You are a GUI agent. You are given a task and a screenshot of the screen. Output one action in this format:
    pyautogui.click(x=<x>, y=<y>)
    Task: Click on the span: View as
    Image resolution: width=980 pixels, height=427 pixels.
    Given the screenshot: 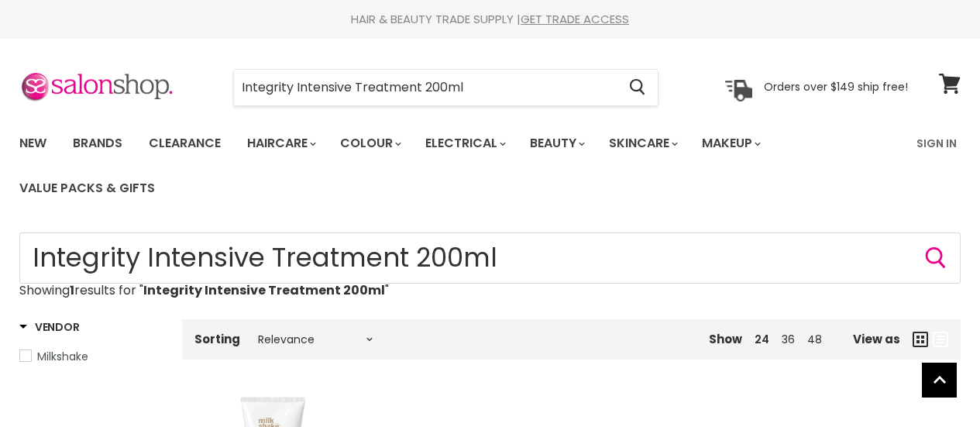 What is the action you would take?
    pyautogui.click(x=876, y=338)
    